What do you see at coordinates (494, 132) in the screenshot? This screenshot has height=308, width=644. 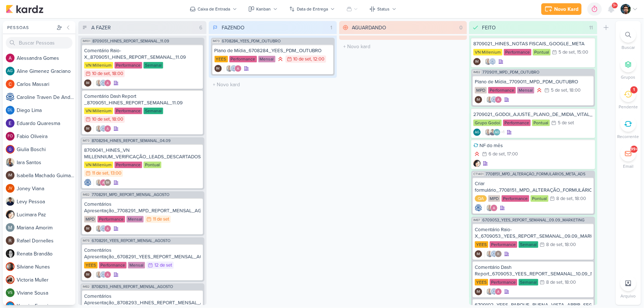 I see `div: Colaboradores: Iara Santos, Levy Pessoa, Aline Gimenez Graciano, Alessandra Gomes` at bounding box center [494, 132].